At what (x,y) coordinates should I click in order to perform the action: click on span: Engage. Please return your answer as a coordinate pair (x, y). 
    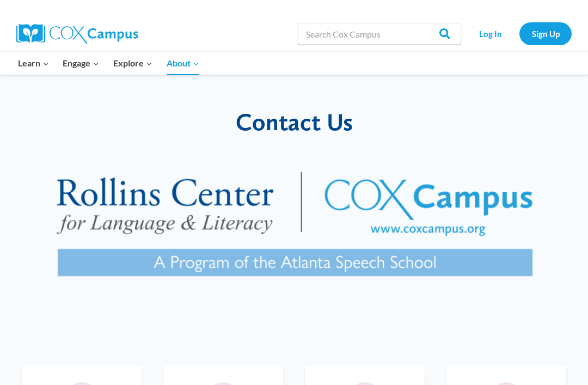
    Looking at the image, I should click on (81, 63).